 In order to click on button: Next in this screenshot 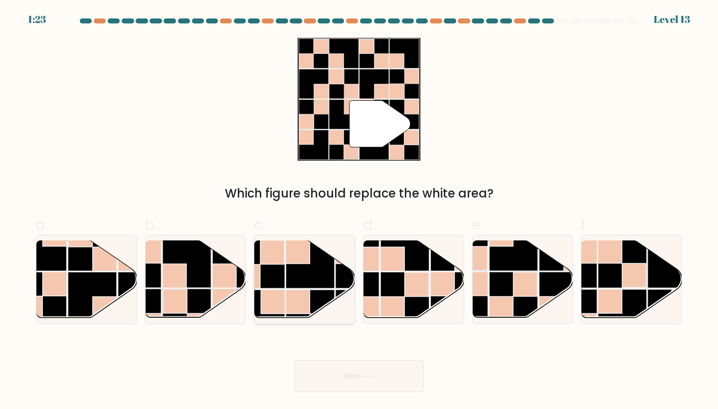, I will do `click(359, 376)`.